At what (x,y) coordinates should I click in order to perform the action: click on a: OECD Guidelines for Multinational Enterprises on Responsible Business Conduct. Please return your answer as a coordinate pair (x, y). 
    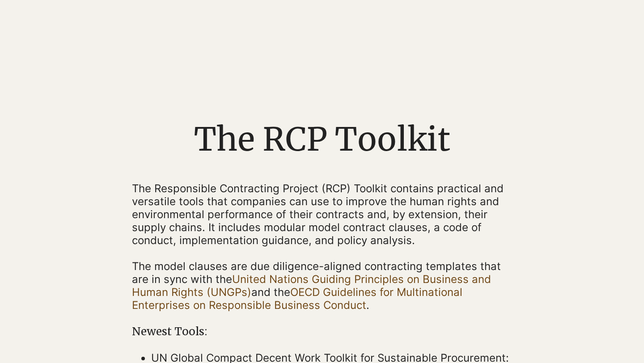
    Looking at the image, I should click on (297, 299).